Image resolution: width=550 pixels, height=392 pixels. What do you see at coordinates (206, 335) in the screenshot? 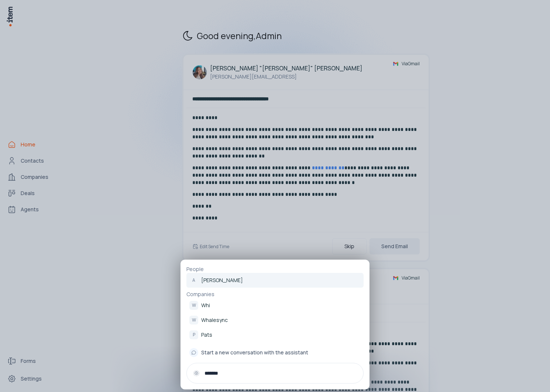
I see `p: Pats` at bounding box center [206, 335].